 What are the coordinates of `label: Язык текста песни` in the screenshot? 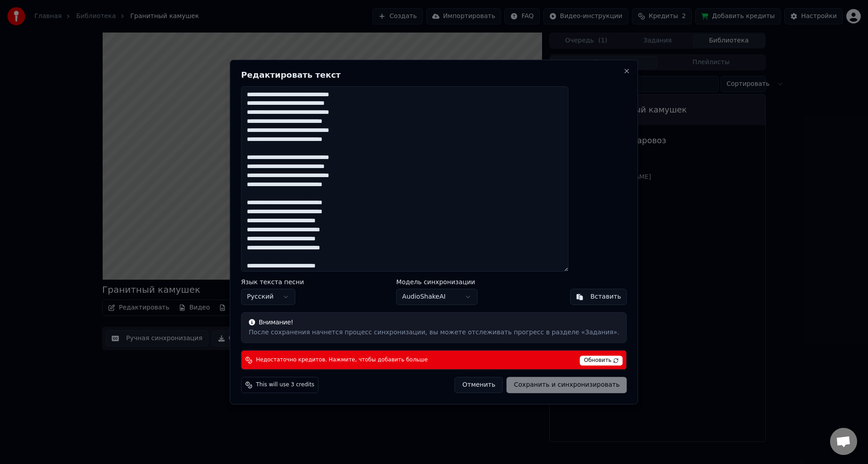 It's located at (272, 282).